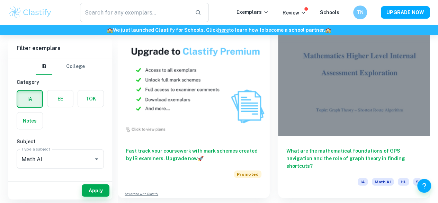 The height and width of the screenshot is (203, 438). What do you see at coordinates (252, 12) in the screenshot?
I see `p: Exemplars` at bounding box center [252, 12].